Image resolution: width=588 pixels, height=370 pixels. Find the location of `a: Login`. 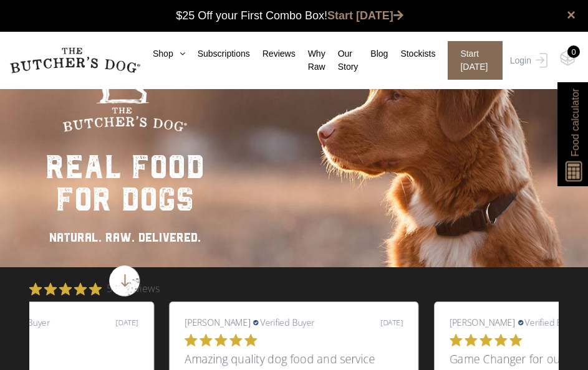

a: Login is located at coordinates (527, 60).